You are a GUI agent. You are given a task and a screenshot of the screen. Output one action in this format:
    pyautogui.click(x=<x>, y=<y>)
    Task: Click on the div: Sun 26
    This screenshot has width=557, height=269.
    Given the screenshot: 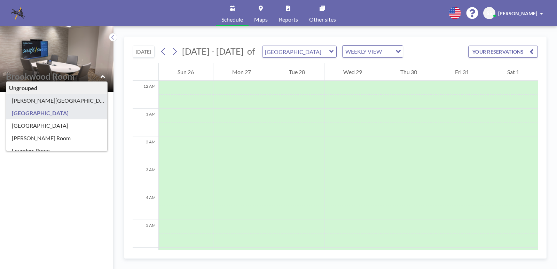 What is the action you would take?
    pyautogui.click(x=186, y=72)
    